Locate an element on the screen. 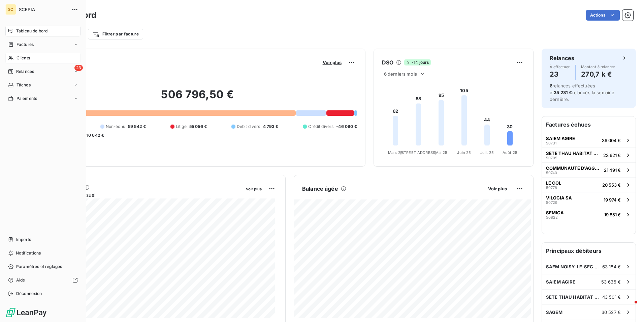  span: relances effectuées et relancés la semaine dernière. is located at coordinates (582, 92).